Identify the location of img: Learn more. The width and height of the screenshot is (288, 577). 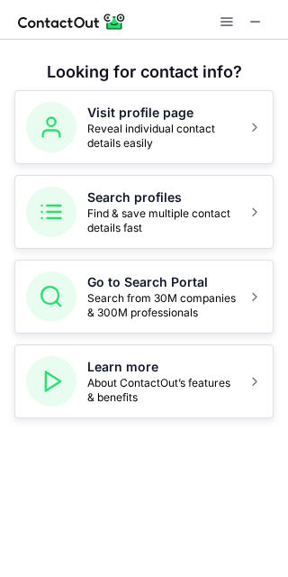
(51, 381).